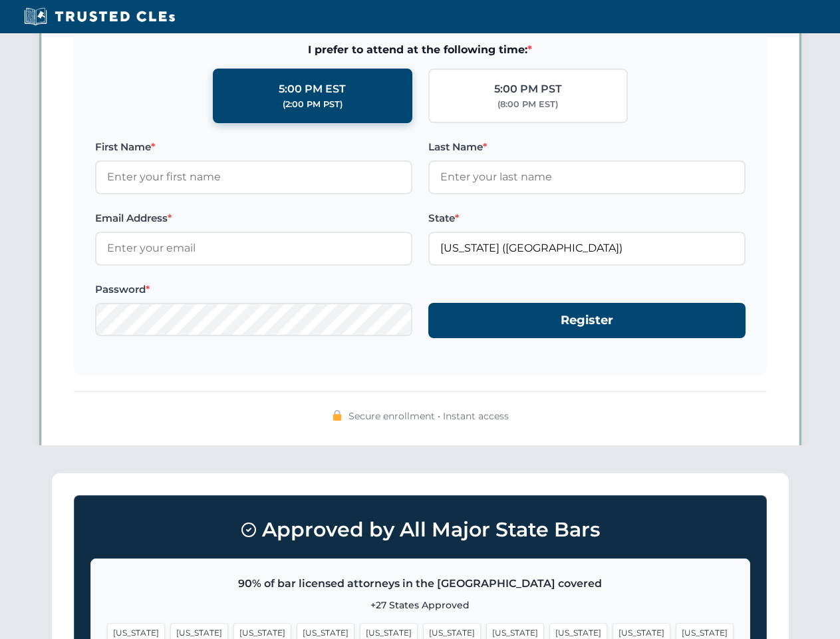  What do you see at coordinates (586, 147) in the screenshot?
I see `label: Last Name` at bounding box center [586, 147].